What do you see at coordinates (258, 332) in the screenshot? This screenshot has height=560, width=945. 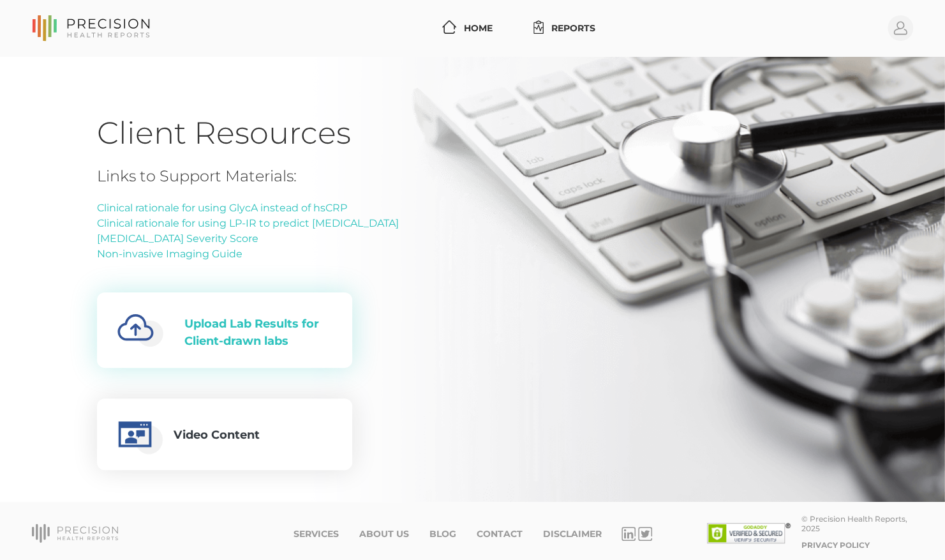 I see `div: Upload Lab Results for Client-drawn labs` at bounding box center [258, 332].